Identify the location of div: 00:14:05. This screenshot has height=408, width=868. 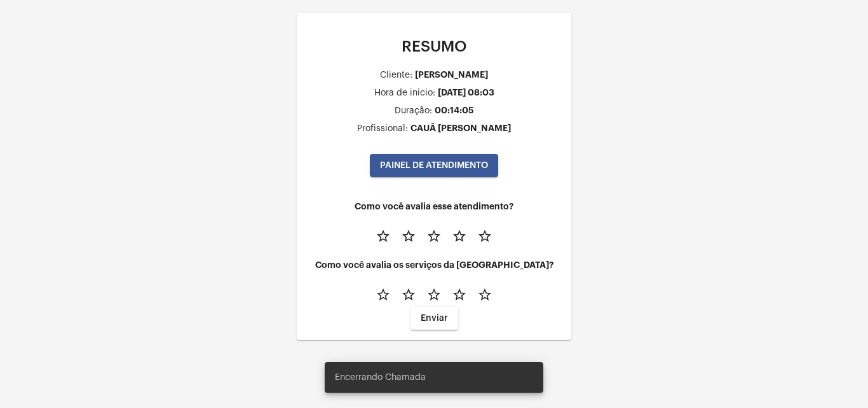
(455, 110).